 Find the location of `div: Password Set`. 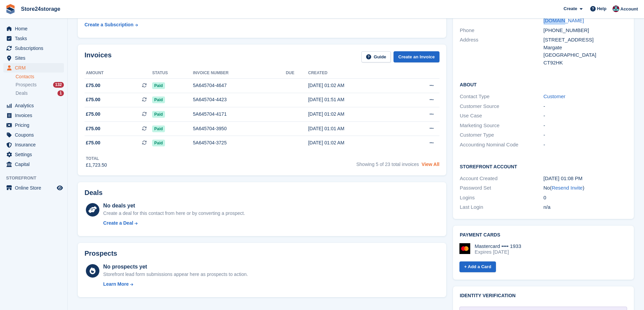

div: Password Set is located at coordinates (501, 188).